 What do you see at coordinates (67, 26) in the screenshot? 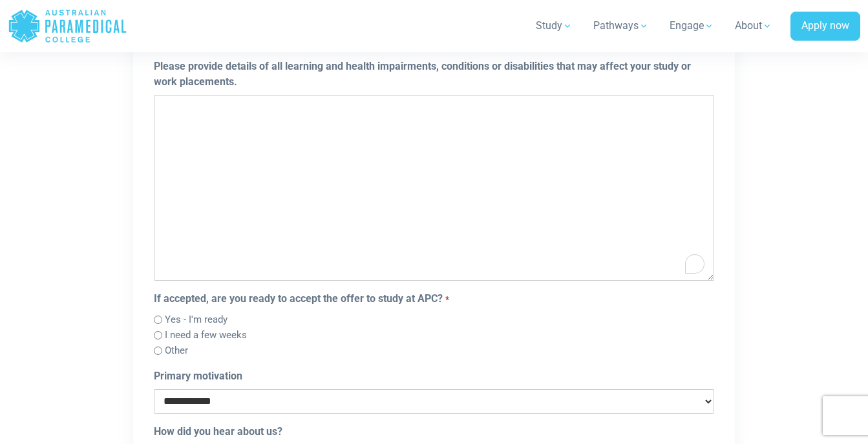
I see `a: Australian Paramedical College` at bounding box center [67, 26].